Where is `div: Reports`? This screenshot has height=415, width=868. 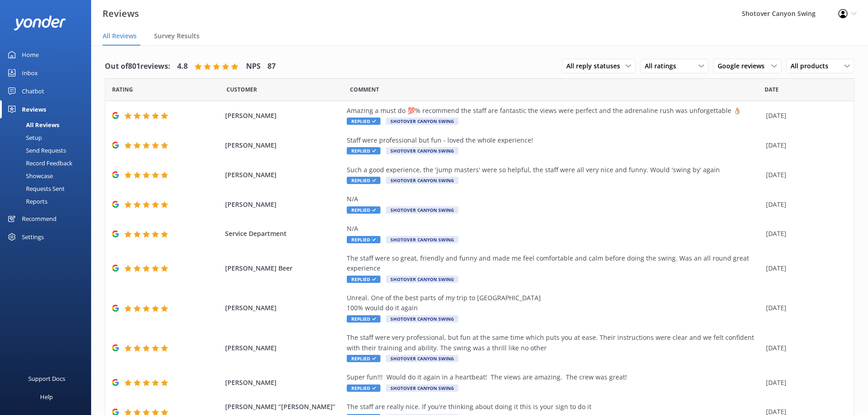
div: Reports is located at coordinates (27, 201).